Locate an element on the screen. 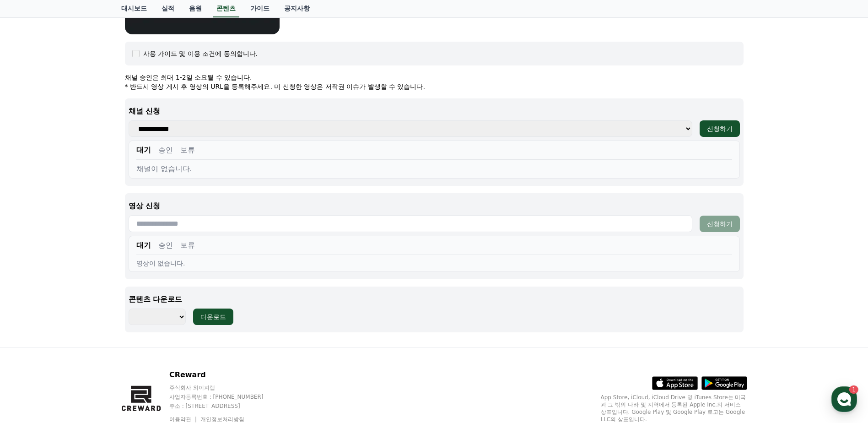 The width and height of the screenshot is (868, 423). button: 다운로드 is located at coordinates (213, 317).